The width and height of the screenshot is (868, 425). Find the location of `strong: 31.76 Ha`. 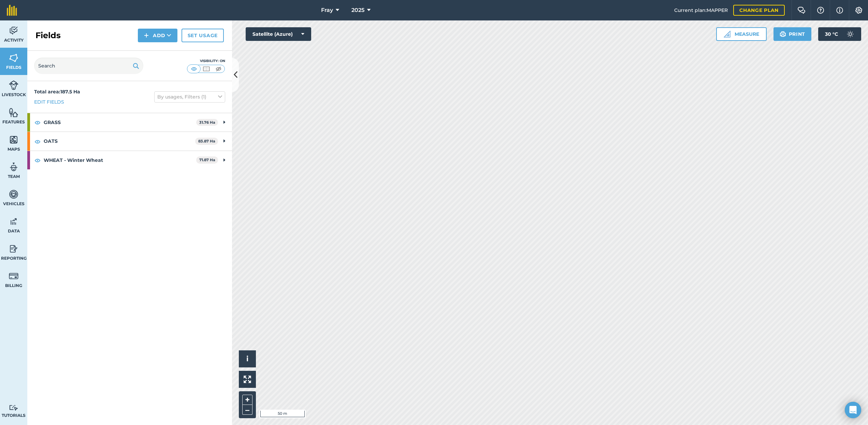

strong: 31.76 Ha is located at coordinates (207, 123).